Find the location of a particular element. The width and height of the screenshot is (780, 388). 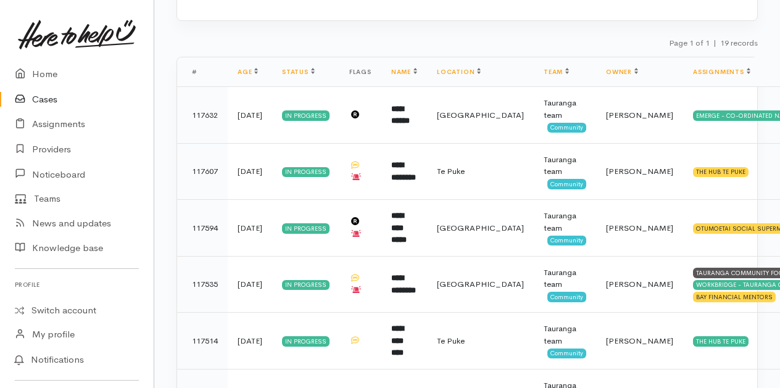

div: BAY FINANCIAL MENTORS is located at coordinates (734, 297).